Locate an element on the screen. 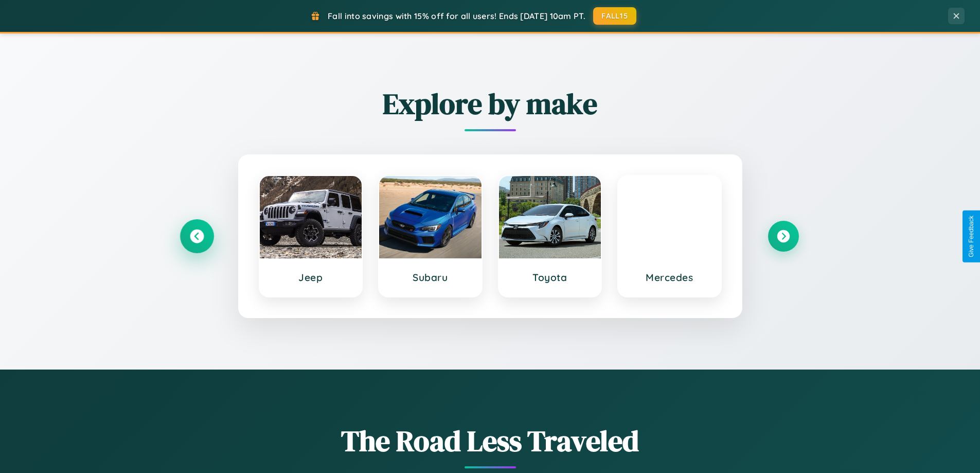 The width and height of the screenshot is (980, 473). button: FALL15 is located at coordinates (614, 15).